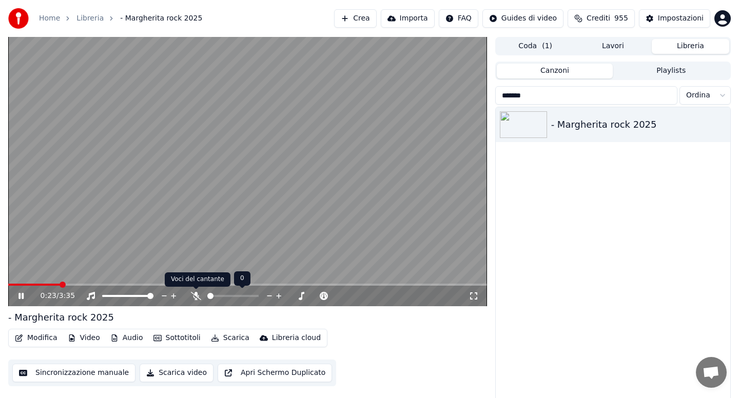 The image size is (739, 398). What do you see at coordinates (601, 18) in the screenshot?
I see `button: Crediti955` at bounding box center [601, 18].